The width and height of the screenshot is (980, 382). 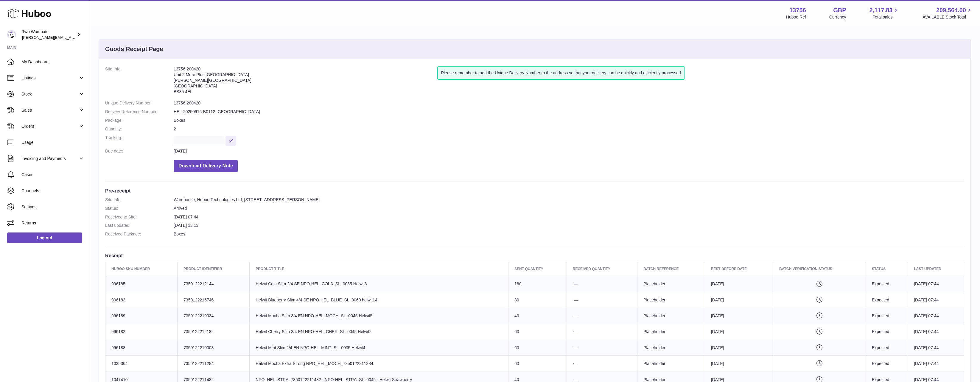 I want to click on dt: Unique Delivery Number:, so click(x=139, y=103).